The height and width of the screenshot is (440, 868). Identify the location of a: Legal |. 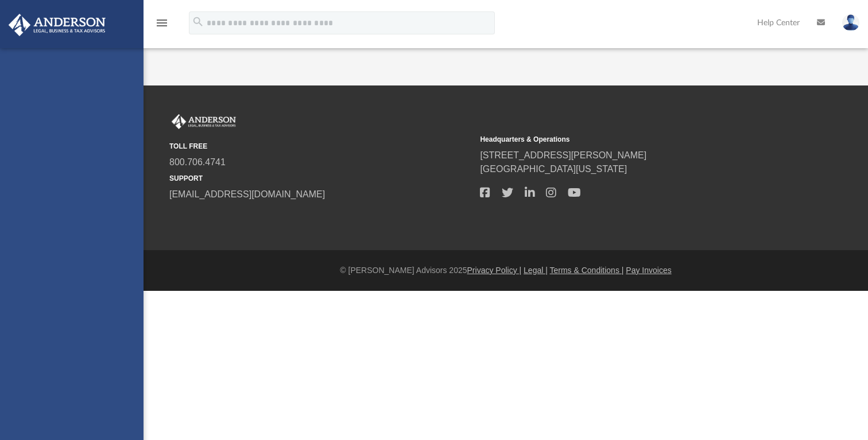
(536, 270).